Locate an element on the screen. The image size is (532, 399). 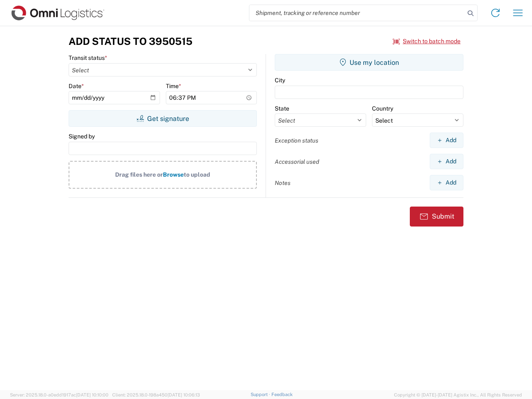
label: Country is located at coordinates (382, 109).